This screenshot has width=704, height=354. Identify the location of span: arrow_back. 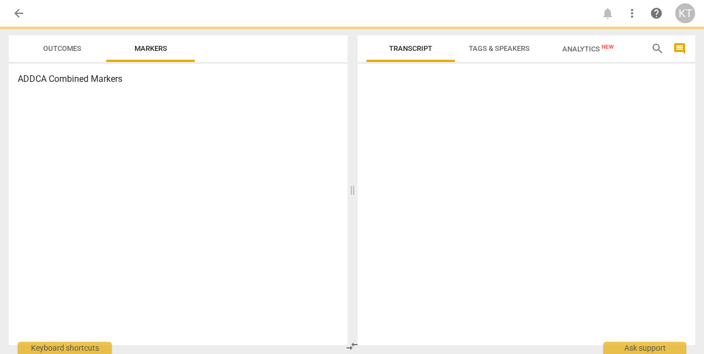
(19, 13).